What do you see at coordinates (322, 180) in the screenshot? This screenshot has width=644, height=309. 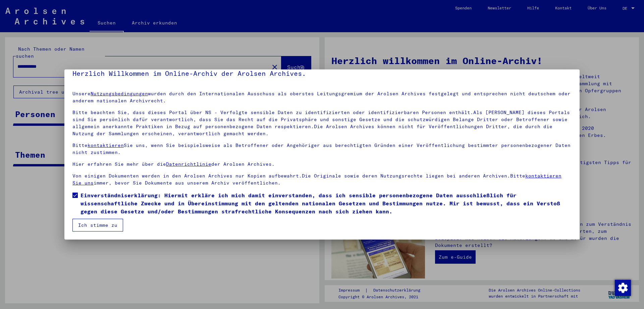 I see `p: Von einigen Dokumenten werden in den Arolsen Archives nur Kopien aufbewahrt.Die Originale sowie d...` at bounding box center [322, 180].